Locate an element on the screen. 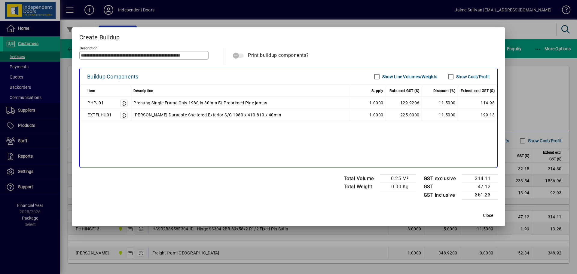 The height and width of the screenshot is (274, 577). button: Close is located at coordinates (488, 216).